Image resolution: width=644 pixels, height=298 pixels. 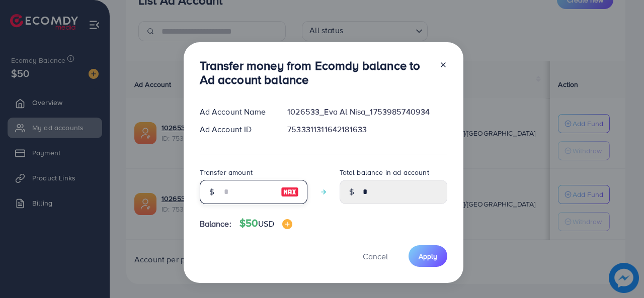 What do you see at coordinates (366, 112) in the screenshot?
I see `div: 1026533_Eva Al Nisa_1753985740934` at bounding box center [366, 112].